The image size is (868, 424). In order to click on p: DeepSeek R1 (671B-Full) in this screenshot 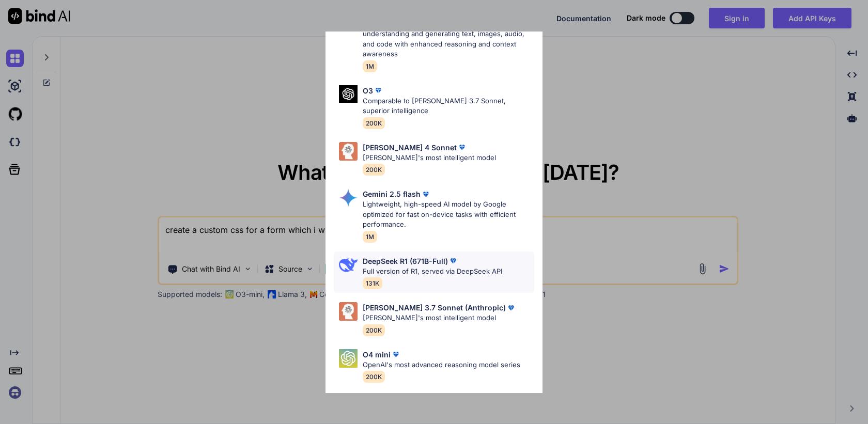, I will do `click(405, 260)`.